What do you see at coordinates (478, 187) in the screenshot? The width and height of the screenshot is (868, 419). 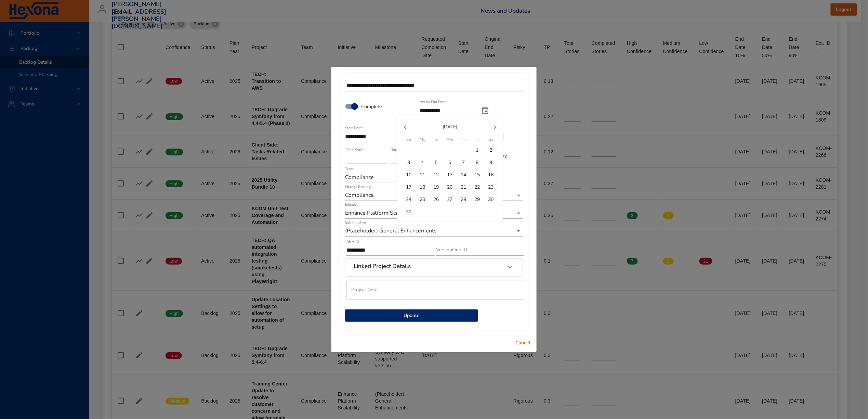 I see `p: 22` at bounding box center [478, 187].